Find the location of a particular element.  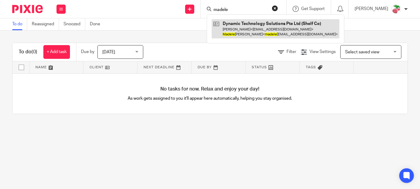

a: Snoozed is located at coordinates (74, 24).